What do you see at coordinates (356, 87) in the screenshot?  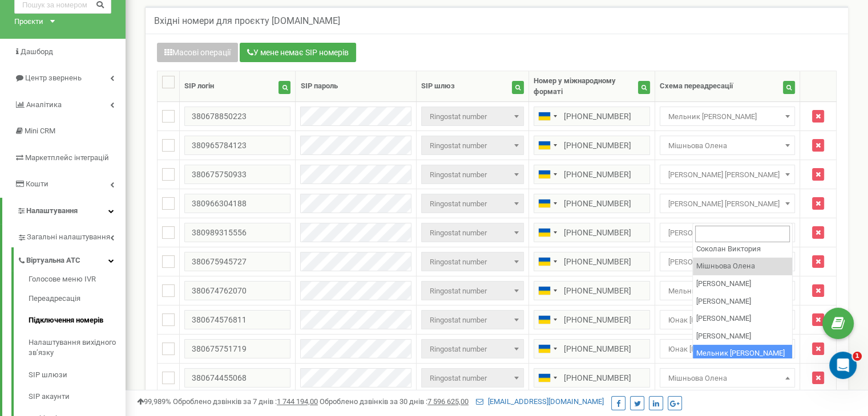 I see `th: SIP пароль` at bounding box center [356, 87].